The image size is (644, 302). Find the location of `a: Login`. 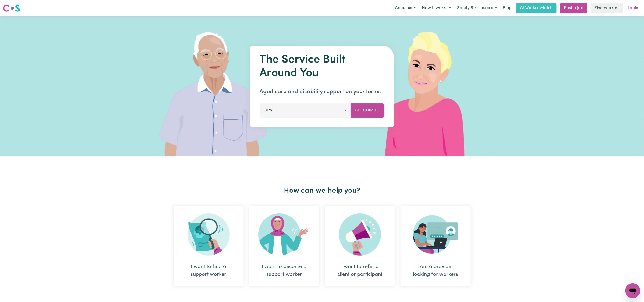

a: Login is located at coordinates (633, 8).